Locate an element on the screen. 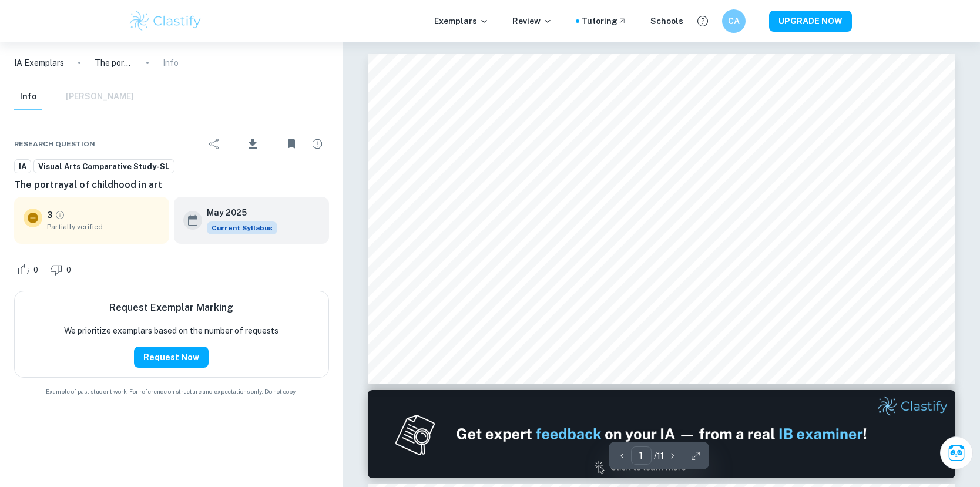  p: Exemplars is located at coordinates (461, 21).